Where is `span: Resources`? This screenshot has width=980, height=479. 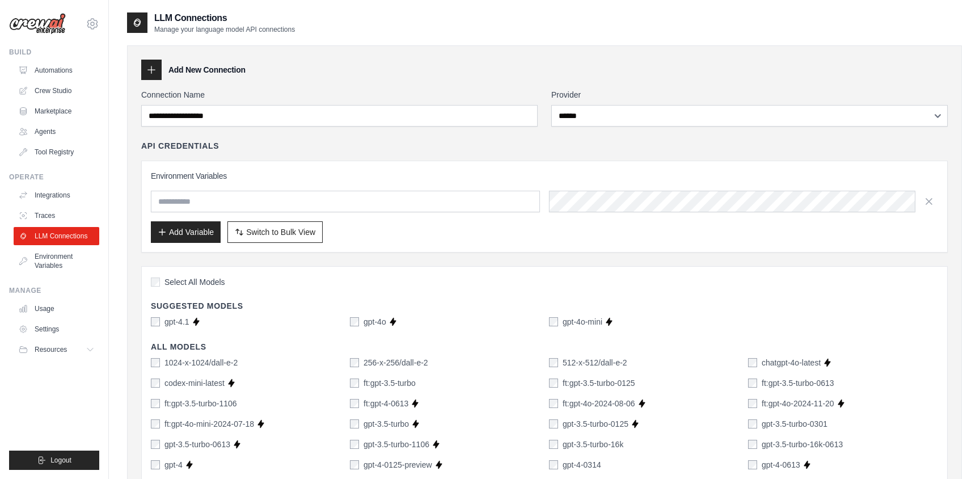 span: Resources is located at coordinates (51, 350).